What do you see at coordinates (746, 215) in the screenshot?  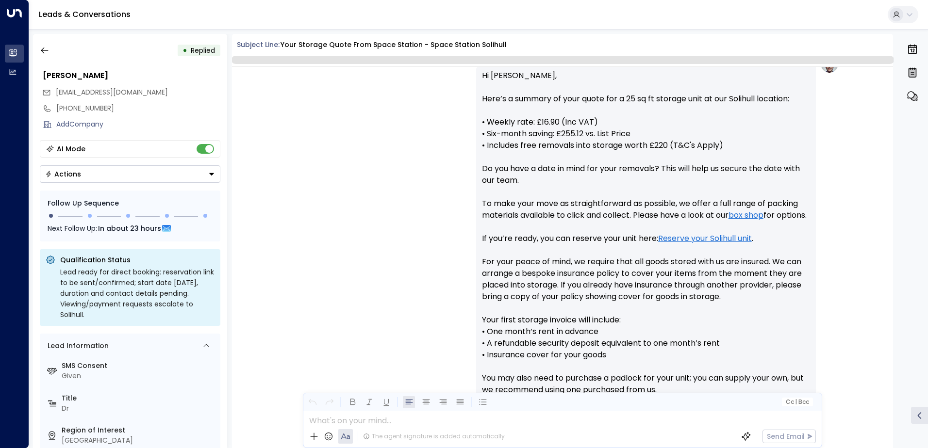 I see `a: box shop` at bounding box center [746, 215].